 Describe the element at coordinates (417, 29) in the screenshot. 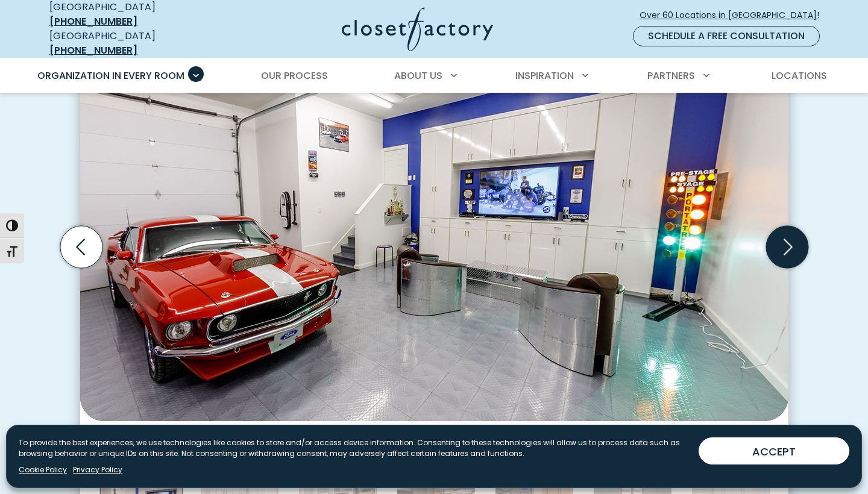

I see `img: Closet Factory Logo` at that location.